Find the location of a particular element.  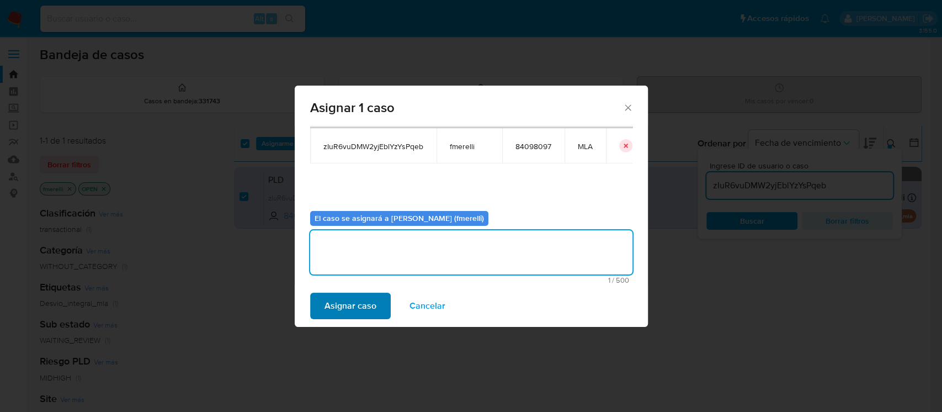

span: 84098097 is located at coordinates (533, 146).